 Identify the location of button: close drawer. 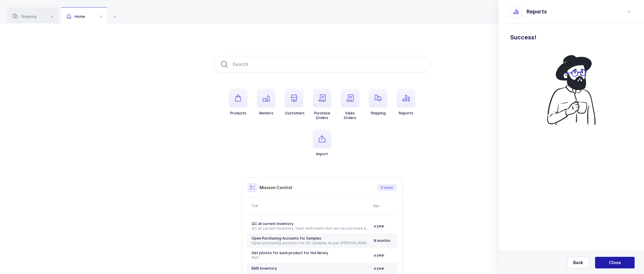
(629, 12).